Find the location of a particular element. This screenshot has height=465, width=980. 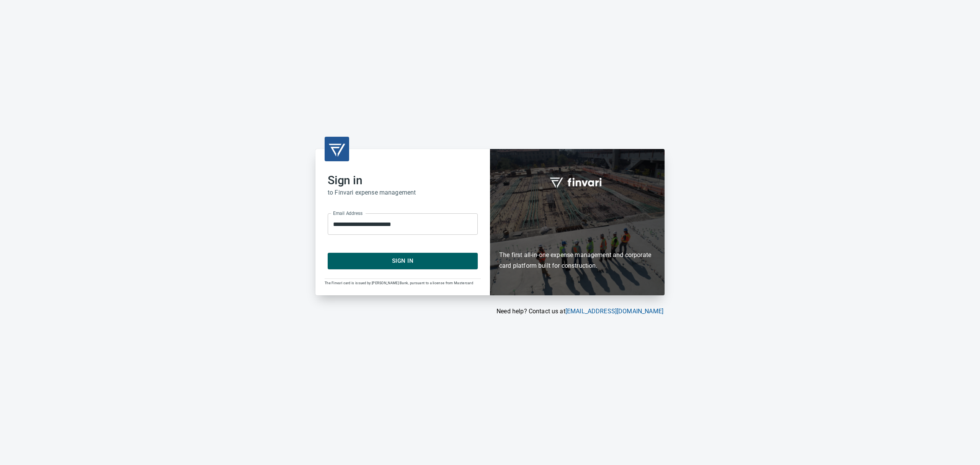

span: Sign In is located at coordinates (403, 261).